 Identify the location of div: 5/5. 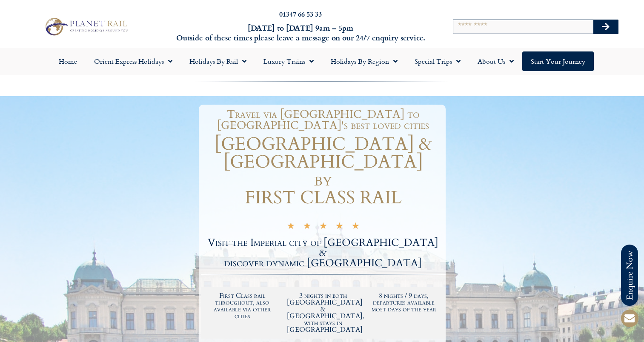
(323, 226).